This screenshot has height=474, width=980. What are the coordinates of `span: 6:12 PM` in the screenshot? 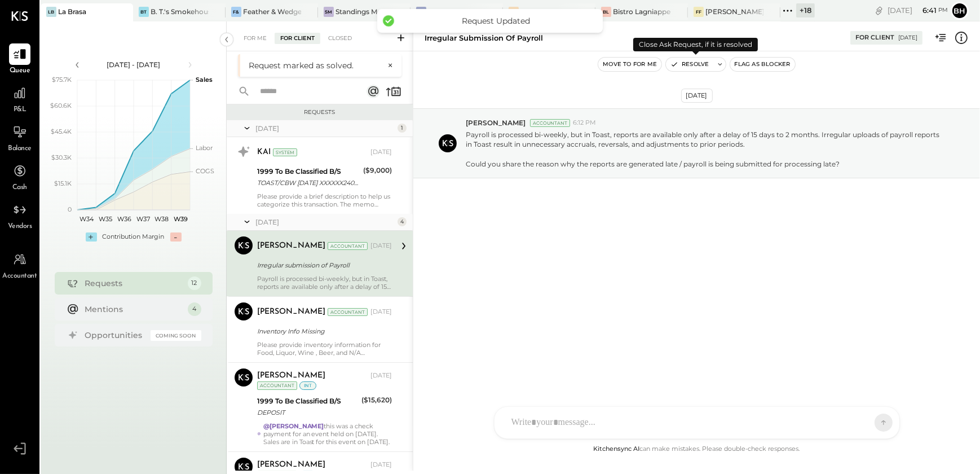 It's located at (585, 123).